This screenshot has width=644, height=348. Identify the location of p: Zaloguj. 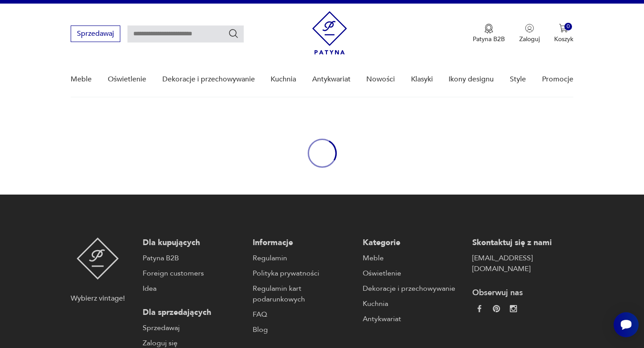
(529, 39).